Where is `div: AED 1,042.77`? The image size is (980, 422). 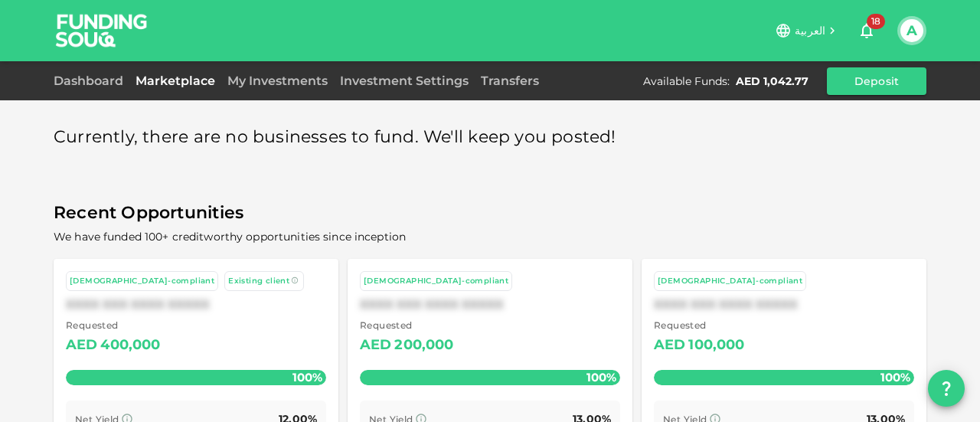
div: AED 1,042.77 is located at coordinates (772, 81).